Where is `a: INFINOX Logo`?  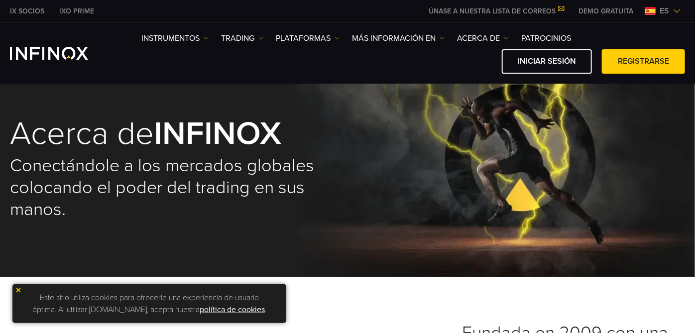
a: INFINOX Logo is located at coordinates (61, 53).